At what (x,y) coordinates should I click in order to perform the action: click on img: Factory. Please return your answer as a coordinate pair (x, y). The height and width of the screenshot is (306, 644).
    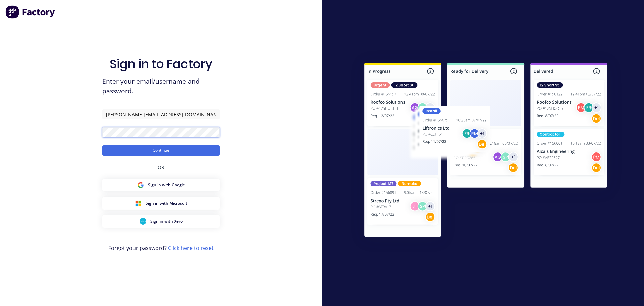
    Looking at the image, I should click on (31, 12).